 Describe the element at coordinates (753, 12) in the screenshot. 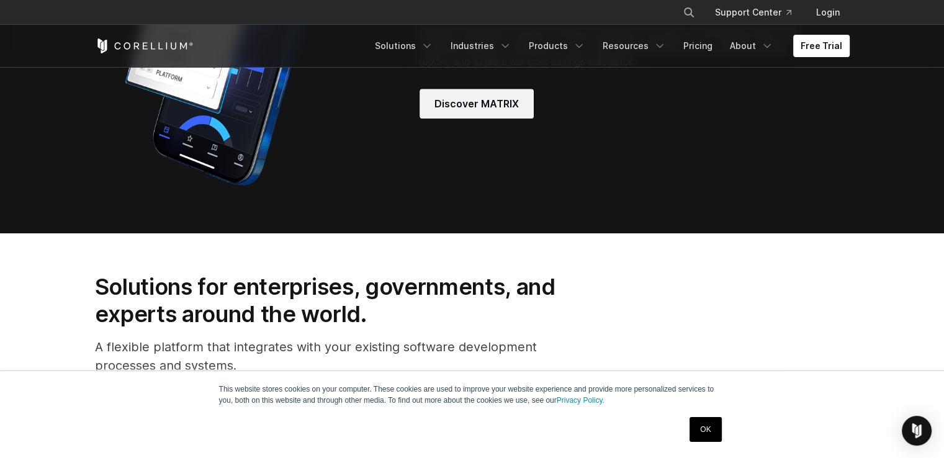

I see `a: Support Center` at that location.